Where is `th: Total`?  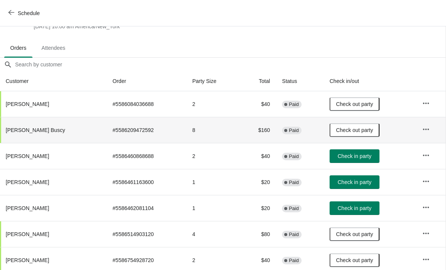
th: Total is located at coordinates (258, 81).